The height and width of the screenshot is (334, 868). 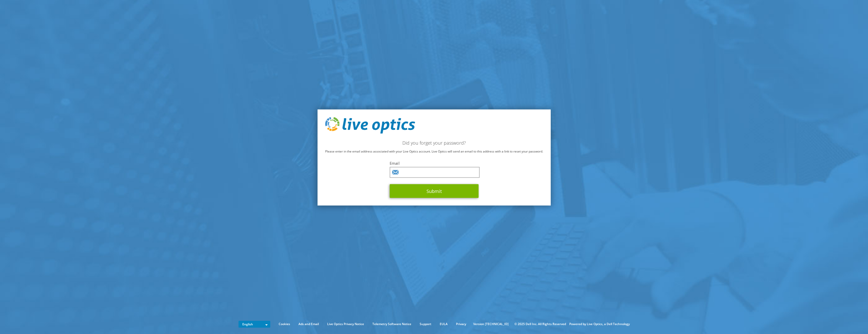 What do you see at coordinates (599, 324) in the screenshot?
I see `li: Powered by Live Optics, a Dell Technology` at bounding box center [599, 324].